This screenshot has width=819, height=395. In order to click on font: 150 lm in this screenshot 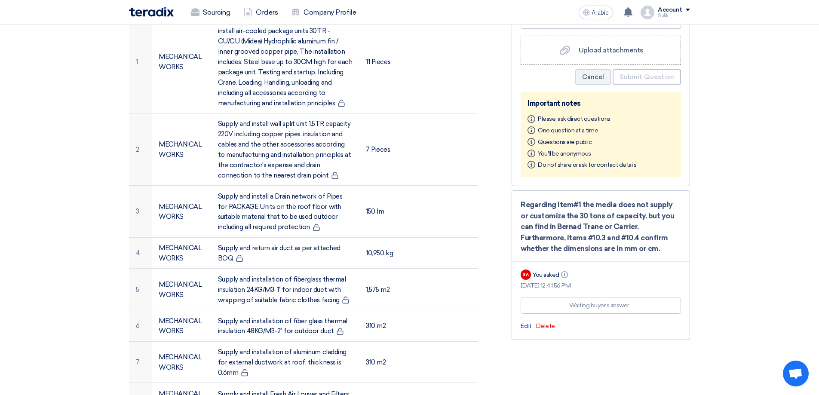, I will do `click(375, 211)`.